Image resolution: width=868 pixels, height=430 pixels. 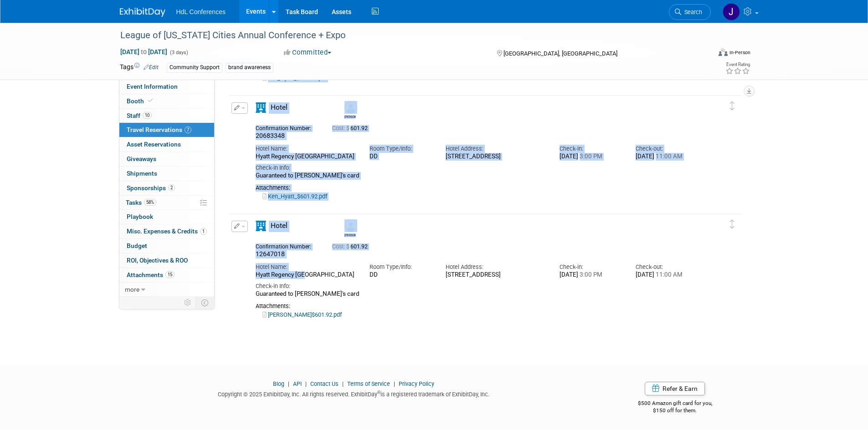 I want to click on span: 15, so click(x=170, y=275).